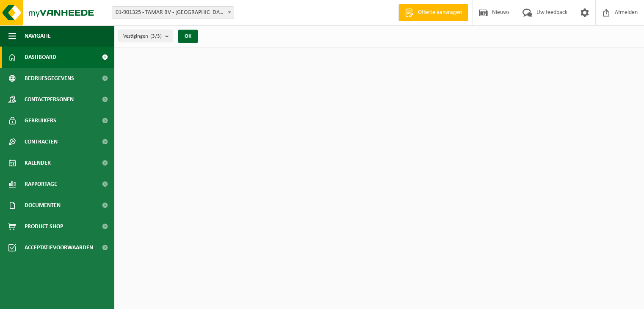 Image resolution: width=644 pixels, height=309 pixels. Describe the element at coordinates (40, 121) in the screenshot. I see `span: Gebruikers` at that location.